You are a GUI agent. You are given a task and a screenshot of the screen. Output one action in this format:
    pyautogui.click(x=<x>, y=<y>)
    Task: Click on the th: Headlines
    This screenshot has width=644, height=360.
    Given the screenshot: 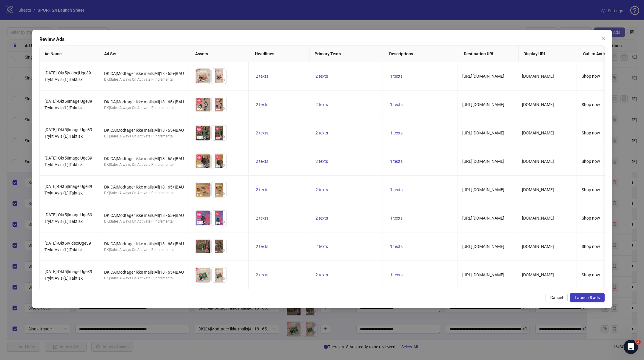 What is the action you would take?
    pyautogui.click(x=280, y=54)
    